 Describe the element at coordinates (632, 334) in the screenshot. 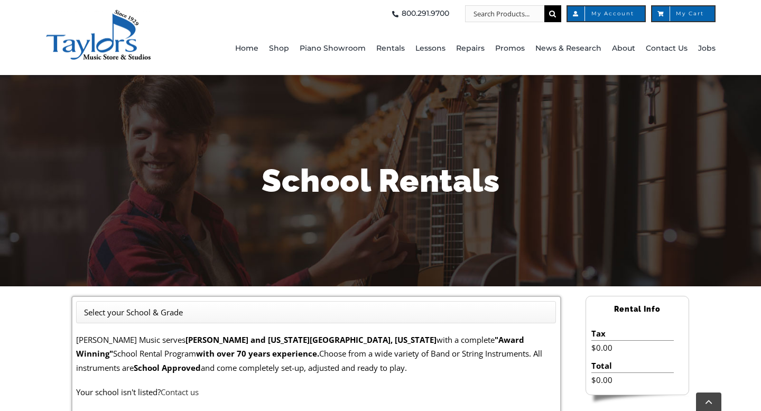

I see `li: Tax` at that location.